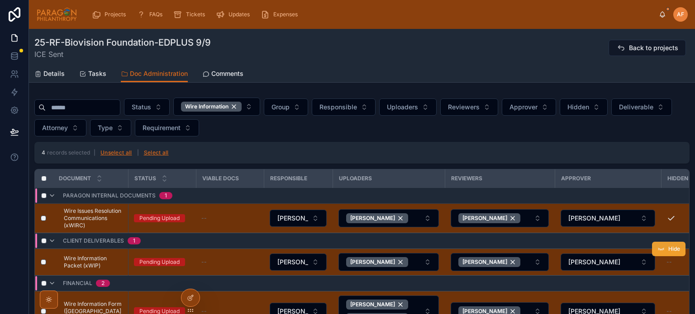 The image size is (695, 314). Describe the element at coordinates (43, 152) in the screenshot. I see `span: 4` at that location.